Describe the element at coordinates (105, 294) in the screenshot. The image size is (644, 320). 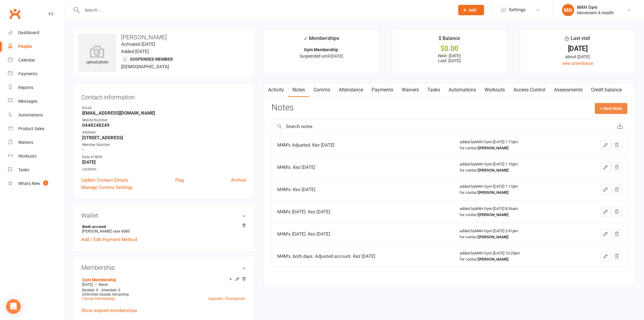
I see `span: Unlimited classes remaining` at that location.